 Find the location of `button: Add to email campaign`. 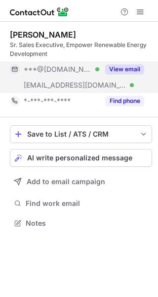

button: Add to email campaign is located at coordinates (81, 182).